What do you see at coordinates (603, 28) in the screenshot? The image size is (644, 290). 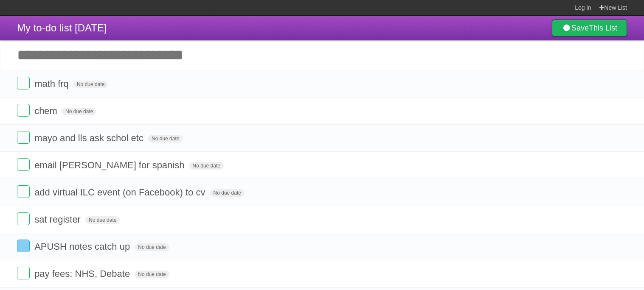 I see `b: This List` at bounding box center [603, 28].